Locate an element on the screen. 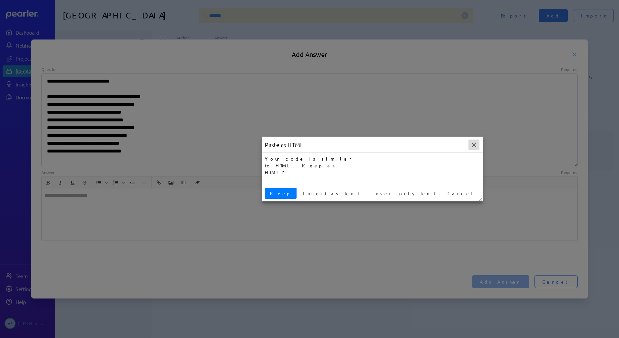  button: Insert only Text is located at coordinates (403, 193).